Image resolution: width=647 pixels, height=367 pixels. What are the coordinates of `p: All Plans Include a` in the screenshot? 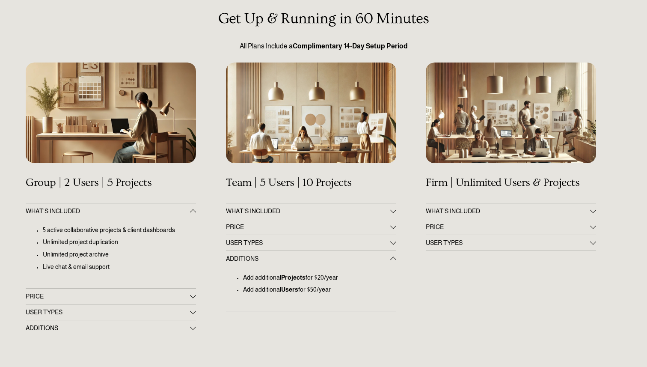 It's located at (323, 46).